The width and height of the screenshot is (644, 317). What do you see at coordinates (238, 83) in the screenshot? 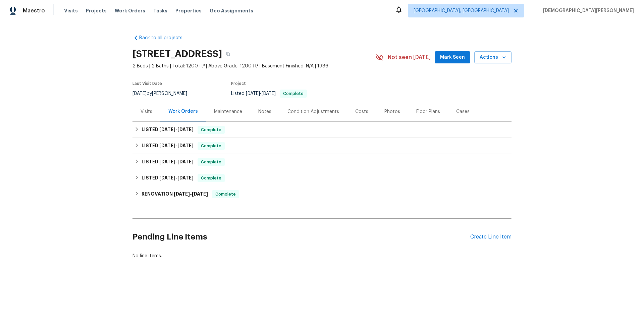
I see `span: Project` at bounding box center [238, 83].